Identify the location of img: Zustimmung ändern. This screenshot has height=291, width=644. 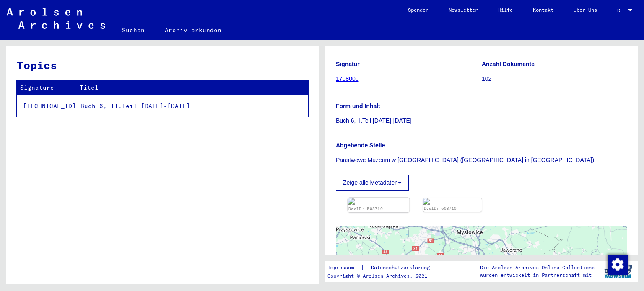
(618, 264).